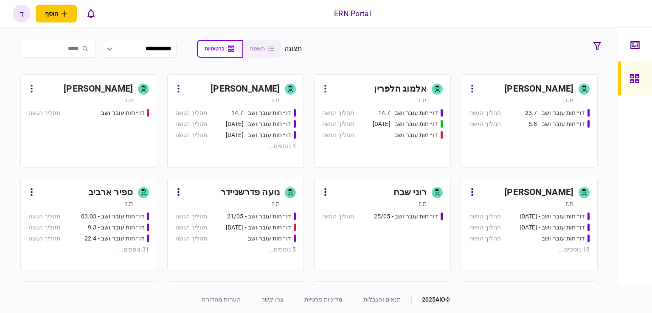 This screenshot has height=313, width=652. Describe the element at coordinates (114, 239) in the screenshot. I see `div: דו״חות עובר ושב - 22.4` at that location.